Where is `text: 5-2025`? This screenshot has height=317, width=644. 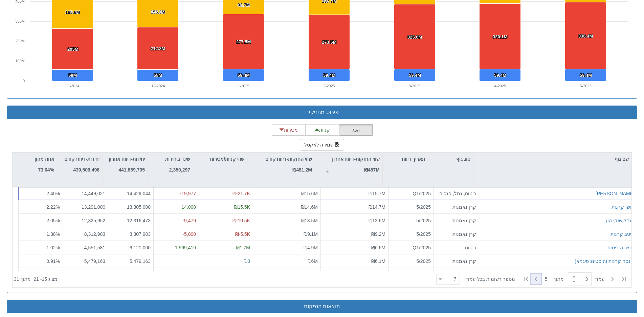 text: 5-2025 is located at coordinates (586, 86).